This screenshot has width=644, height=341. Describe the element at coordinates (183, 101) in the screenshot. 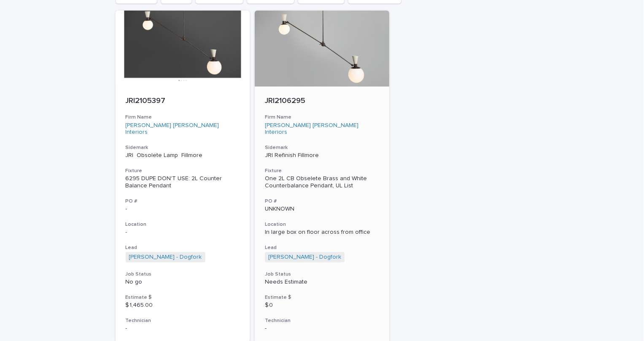

I see `p: JRI2105397` at that location.